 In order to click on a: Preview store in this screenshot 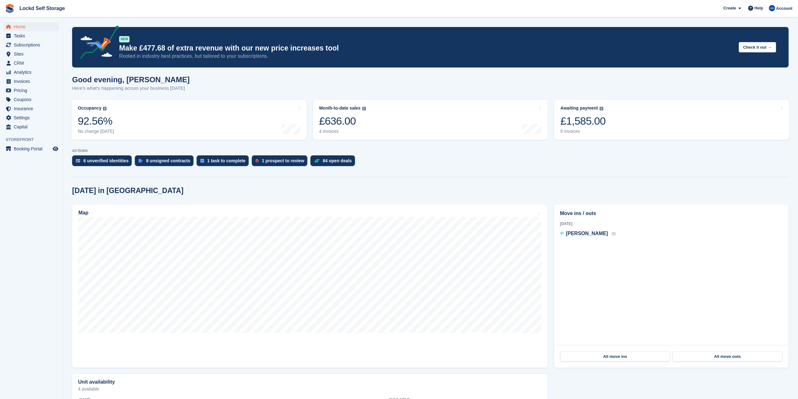, I will do `click(56, 149)`.